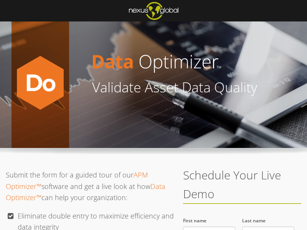 The image size is (307, 230). Describe the element at coordinates (232, 185) in the screenshot. I see `span: Schedule Your Live Demo` at that location.